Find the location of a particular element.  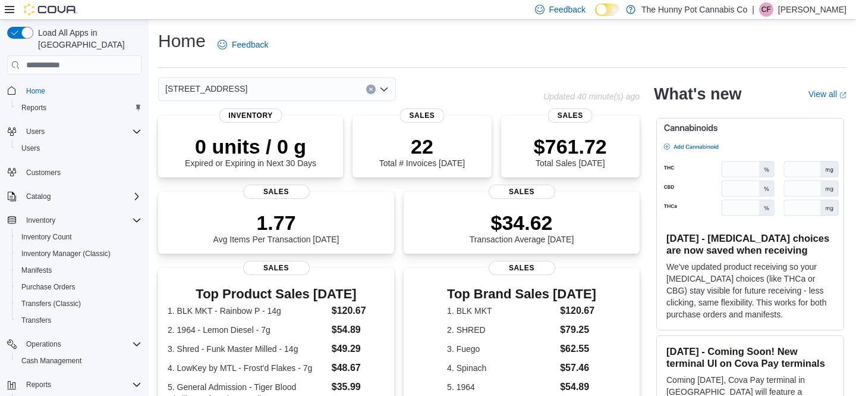

dd: $35.99 is located at coordinates (358, 387).